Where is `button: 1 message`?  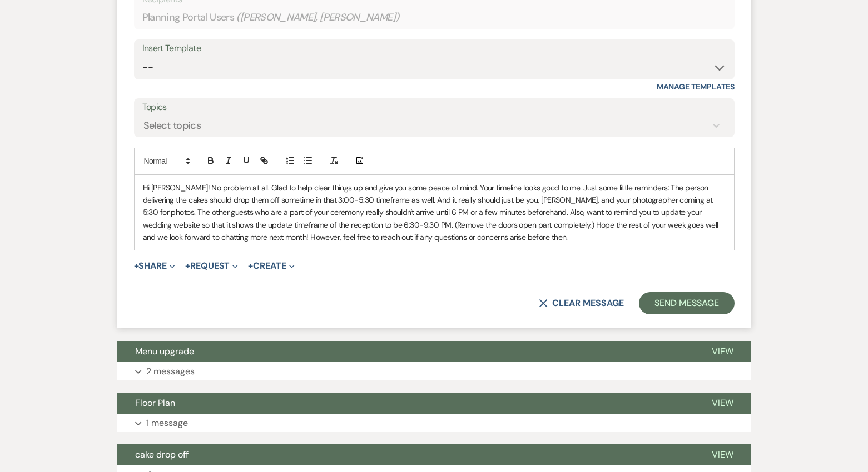 button: 1 message is located at coordinates (434, 423).